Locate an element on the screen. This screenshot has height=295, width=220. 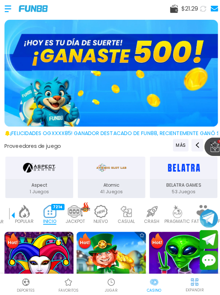
a: Casino FavoritosCasino Favoritosfavoritos is located at coordinates (68, 284).